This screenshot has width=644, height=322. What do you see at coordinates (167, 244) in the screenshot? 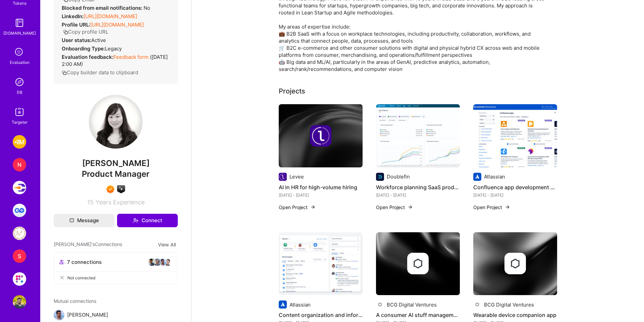
I see `button: View All` at bounding box center [167, 244].